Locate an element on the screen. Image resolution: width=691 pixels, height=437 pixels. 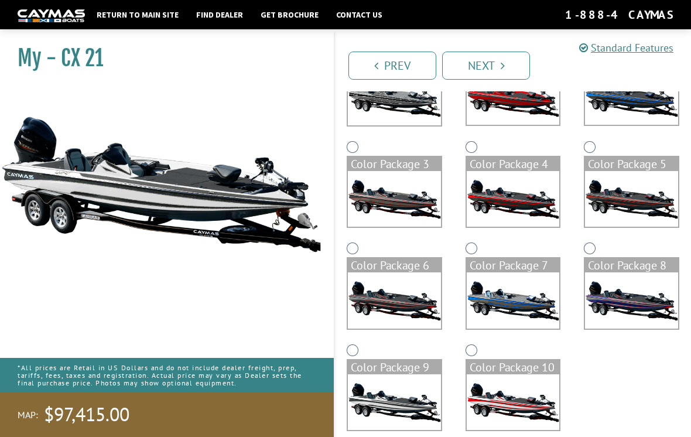
img: cx-Base-Layer.png is located at coordinates (394, 97).